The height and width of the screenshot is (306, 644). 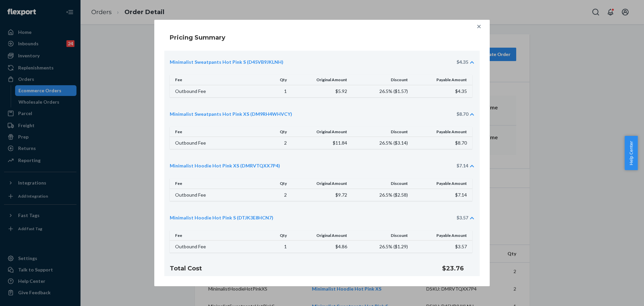 What do you see at coordinates (458, 268) in the screenshot?
I see `h4: $23.76` at bounding box center [458, 268].